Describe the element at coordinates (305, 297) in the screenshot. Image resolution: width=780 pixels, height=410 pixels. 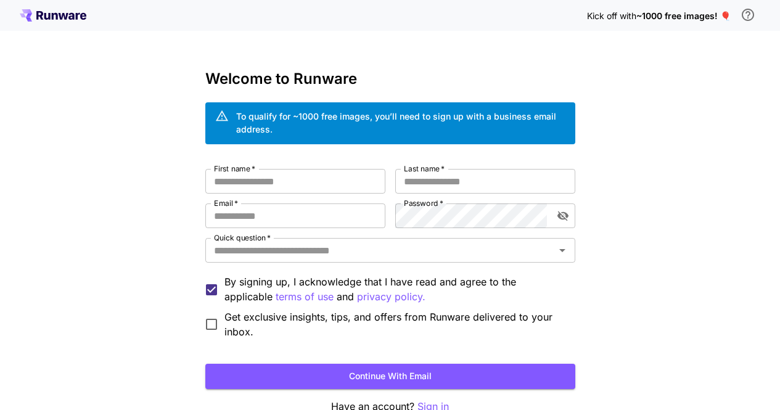
I see `button: By signing up, I acknowledge that I have read and agree to the applicable and privacy policy.` at that location.